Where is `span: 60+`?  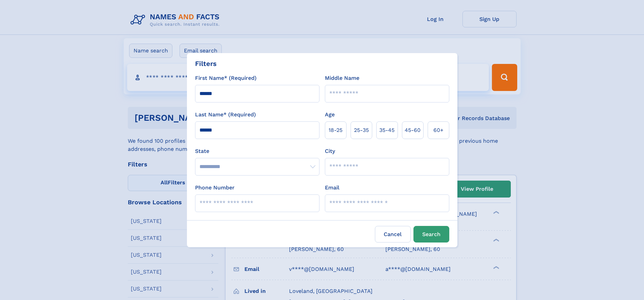 span: 60+ is located at coordinates (438, 130).